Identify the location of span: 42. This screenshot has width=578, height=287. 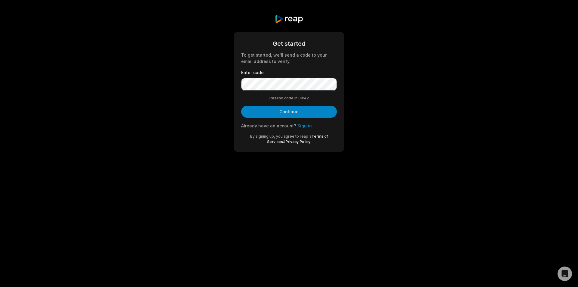
(307, 98).